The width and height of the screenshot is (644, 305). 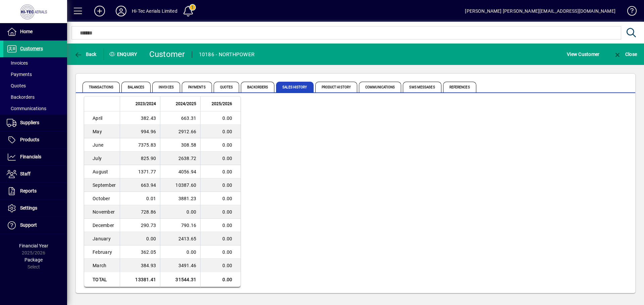 What do you see at coordinates (136, 88) in the screenshot?
I see `span: Balances` at bounding box center [136, 88].